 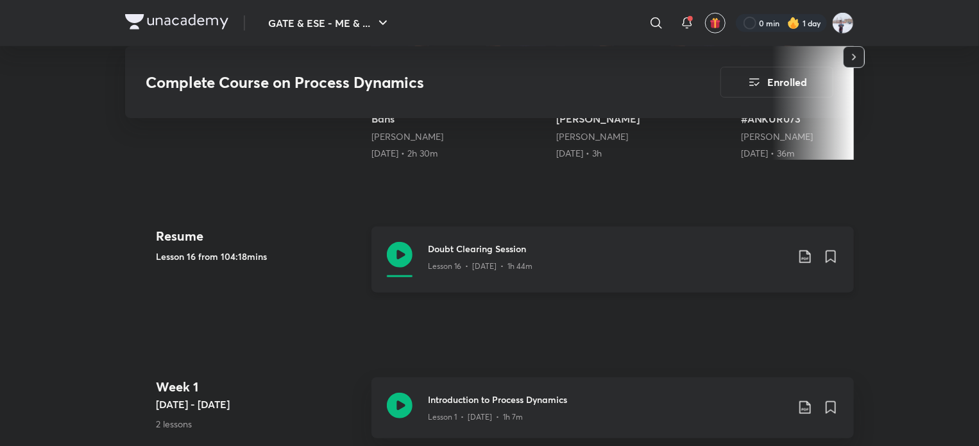 I want to click on a: Company Logo, so click(x=176, y=23).